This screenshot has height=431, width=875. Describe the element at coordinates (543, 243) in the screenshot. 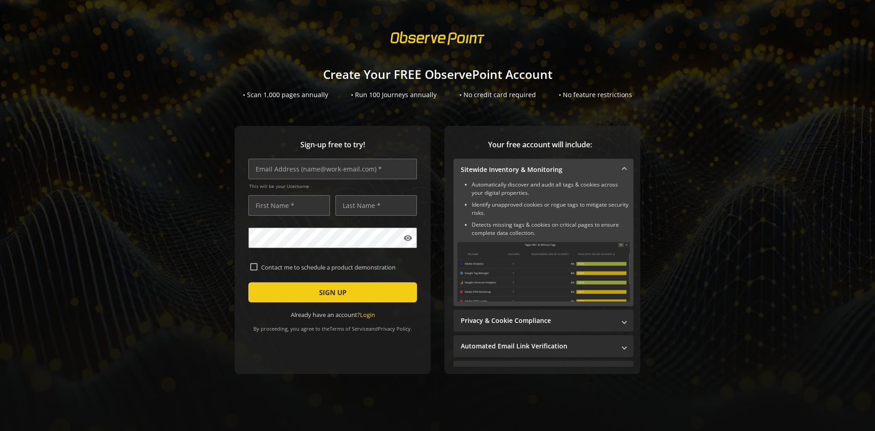

I see `div: Sitewide Inventory & Monitoring` at that location.